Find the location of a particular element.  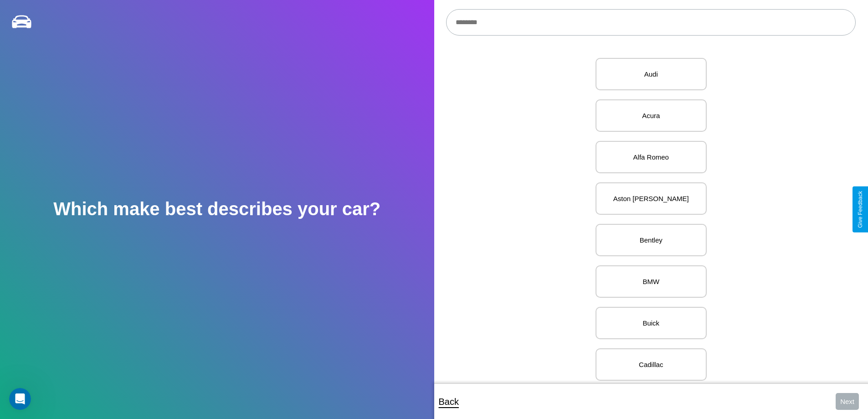

p: Bentley is located at coordinates (651, 240).